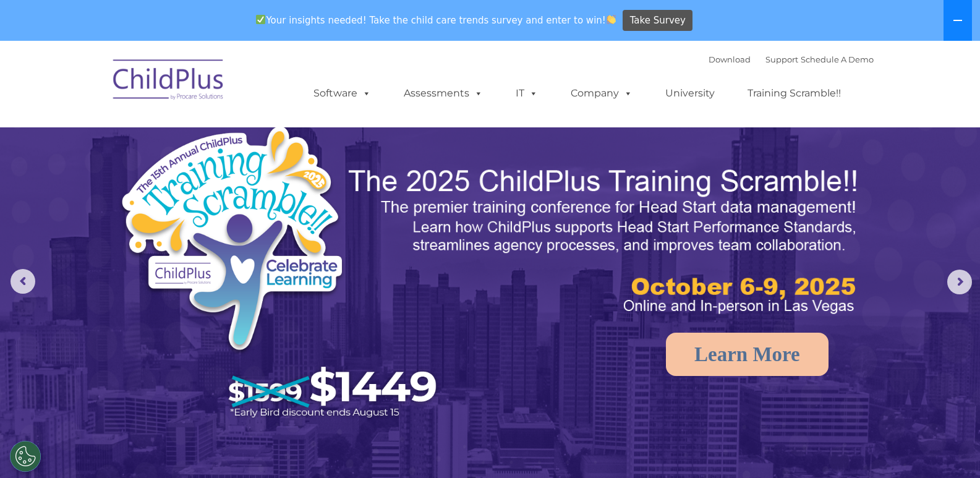  I want to click on img: ChildPlus by Procare Solutions, so click(169, 81).